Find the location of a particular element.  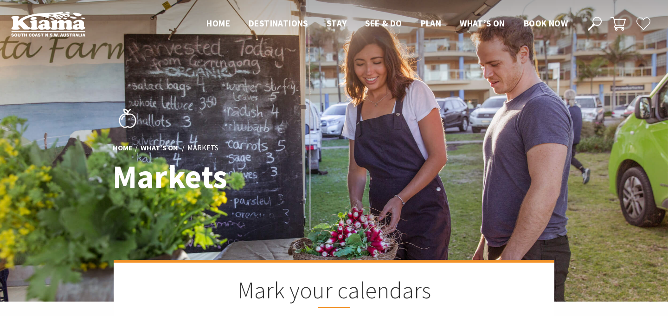

a: What’s On is located at coordinates (159, 148).